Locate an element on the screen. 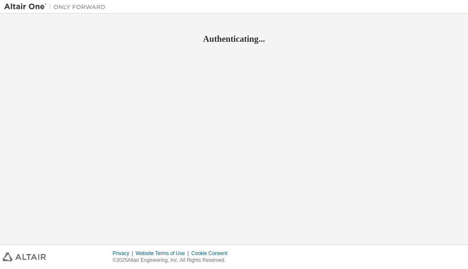 The height and width of the screenshot is (269, 468). img: Altair One is located at coordinates (57, 7).